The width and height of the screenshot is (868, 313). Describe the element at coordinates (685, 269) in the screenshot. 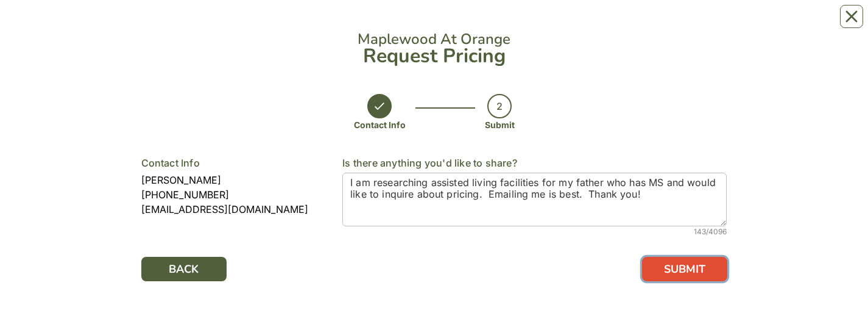

I see `button: SUBMIT` at that location.